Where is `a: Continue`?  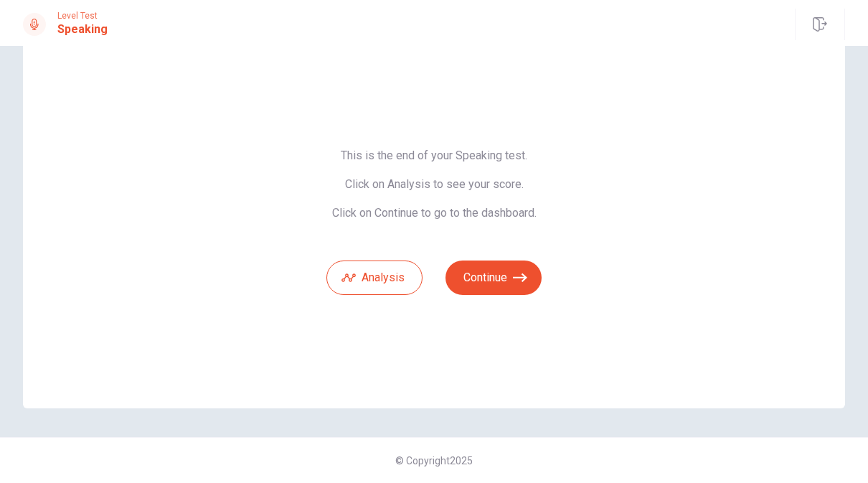 a: Continue is located at coordinates (494, 278).